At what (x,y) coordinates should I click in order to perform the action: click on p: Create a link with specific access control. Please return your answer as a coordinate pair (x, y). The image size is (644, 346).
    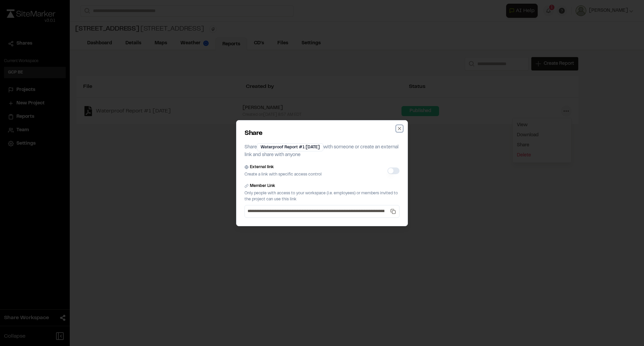
    Looking at the image, I should click on (283, 174).